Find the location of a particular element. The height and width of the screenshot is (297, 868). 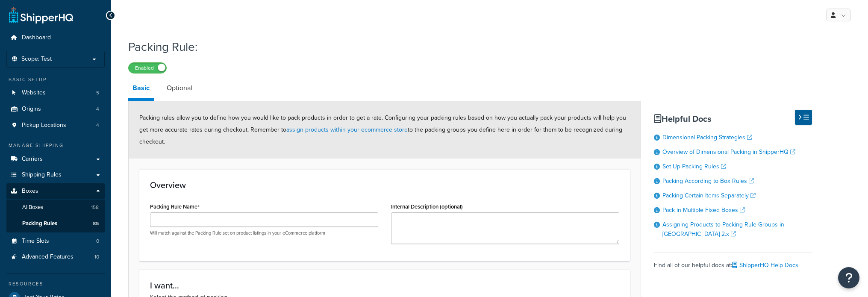

h3: Overview is located at coordinates (384, 185).